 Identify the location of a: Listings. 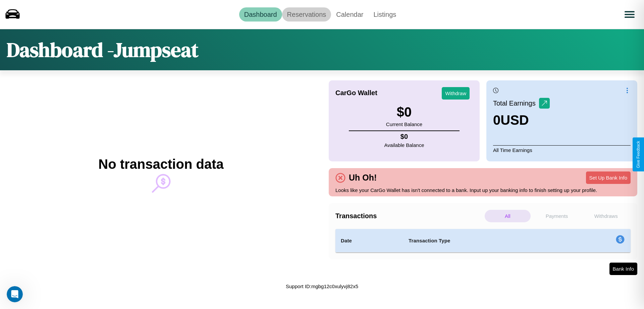
(385, 15).